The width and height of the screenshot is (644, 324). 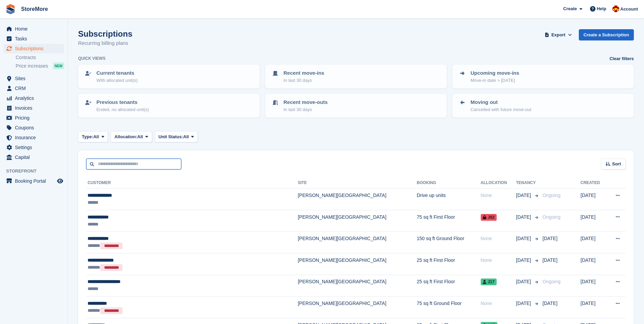 What do you see at coordinates (36, 88) in the screenshot?
I see `span: CRM` at bounding box center [36, 88].